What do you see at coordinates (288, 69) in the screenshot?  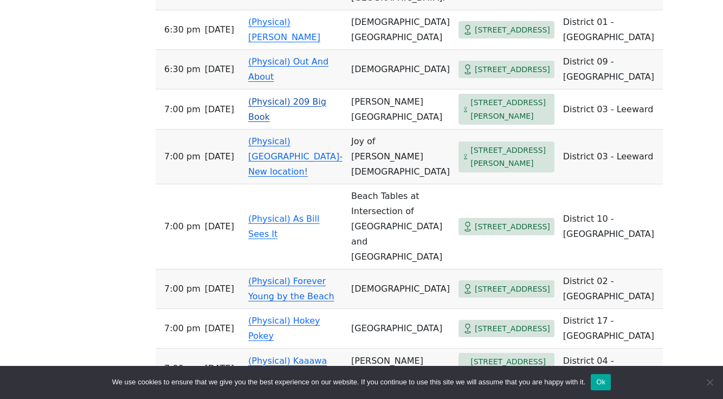 I see `a: (Physical) Out And About` at bounding box center [288, 69].